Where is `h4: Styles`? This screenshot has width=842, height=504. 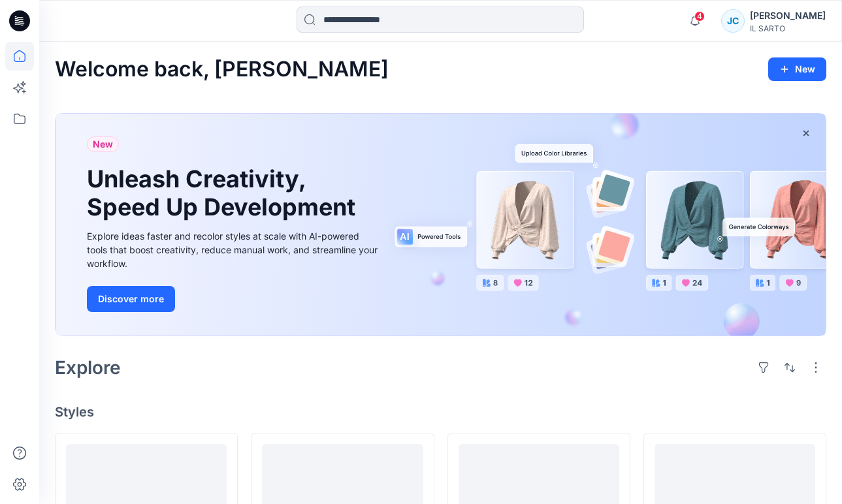 h4: Styles is located at coordinates (440, 411).